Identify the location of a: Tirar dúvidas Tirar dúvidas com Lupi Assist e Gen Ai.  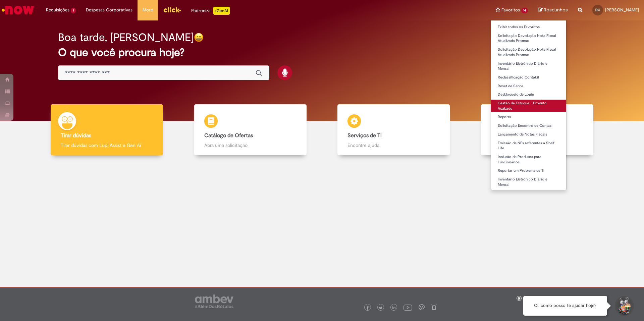
(107, 130).